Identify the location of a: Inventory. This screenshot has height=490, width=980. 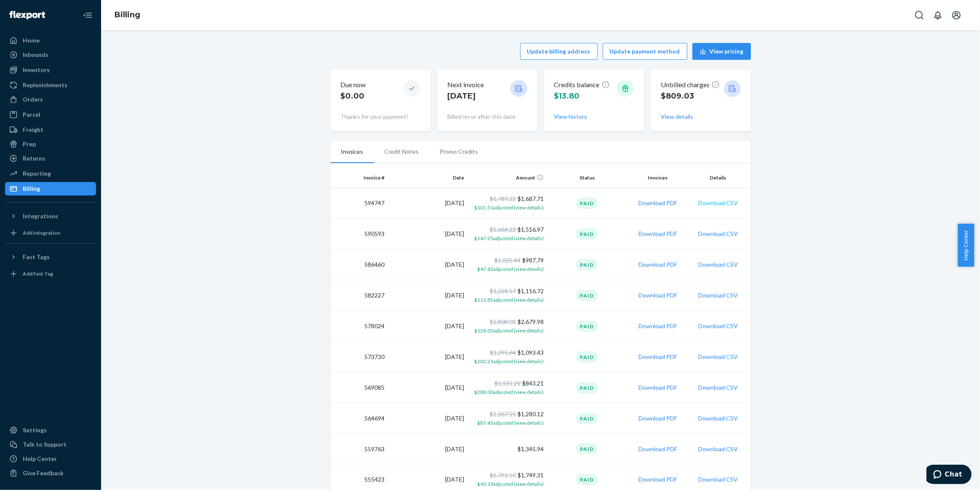
(50, 70).